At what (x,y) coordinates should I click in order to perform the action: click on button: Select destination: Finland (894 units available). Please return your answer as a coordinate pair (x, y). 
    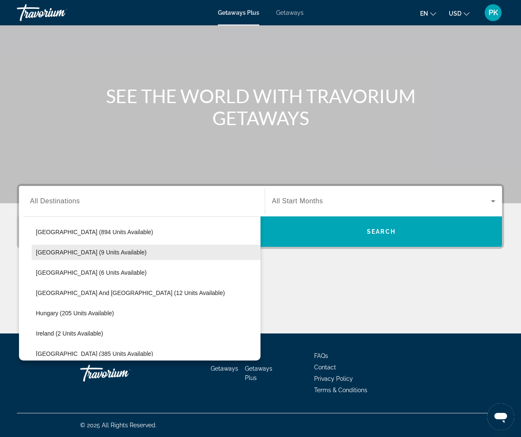
    Looking at the image, I should click on (146, 232).